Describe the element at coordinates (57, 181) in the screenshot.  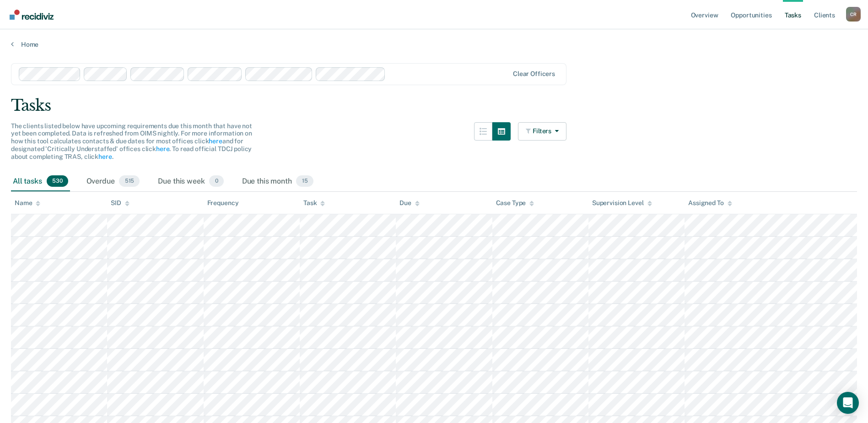
I see `span: 530` at that location.